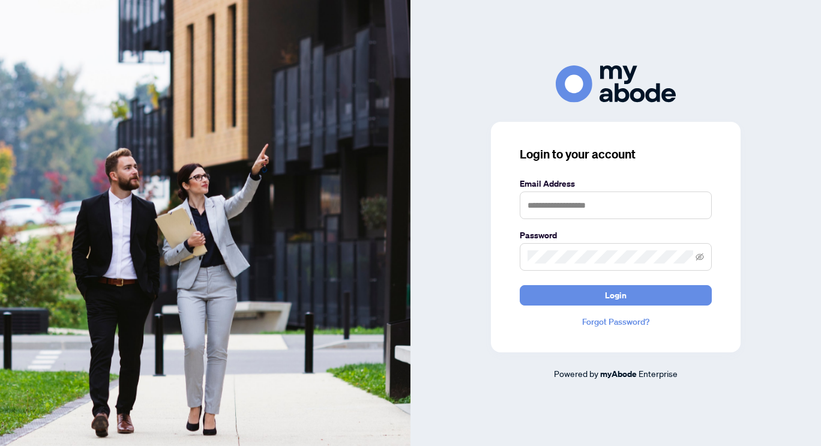 Image resolution: width=821 pixels, height=446 pixels. What do you see at coordinates (616, 295) in the screenshot?
I see `span: Login` at bounding box center [616, 295].